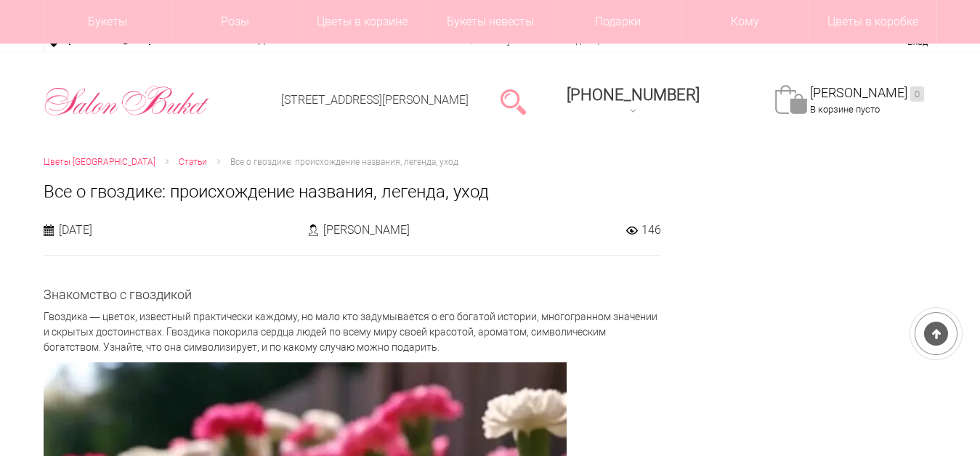 This screenshot has width=980, height=456. What do you see at coordinates (353, 333) in the screenshot?
I see `p: Гвоздика — цветок, известный практически каждому, но мало кто задумывается о его богатой истории,...` at bounding box center [353, 333].